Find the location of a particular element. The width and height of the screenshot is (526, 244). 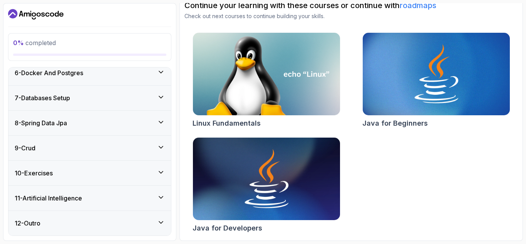

h2: Linux Fundamentals is located at coordinates (226, 123).